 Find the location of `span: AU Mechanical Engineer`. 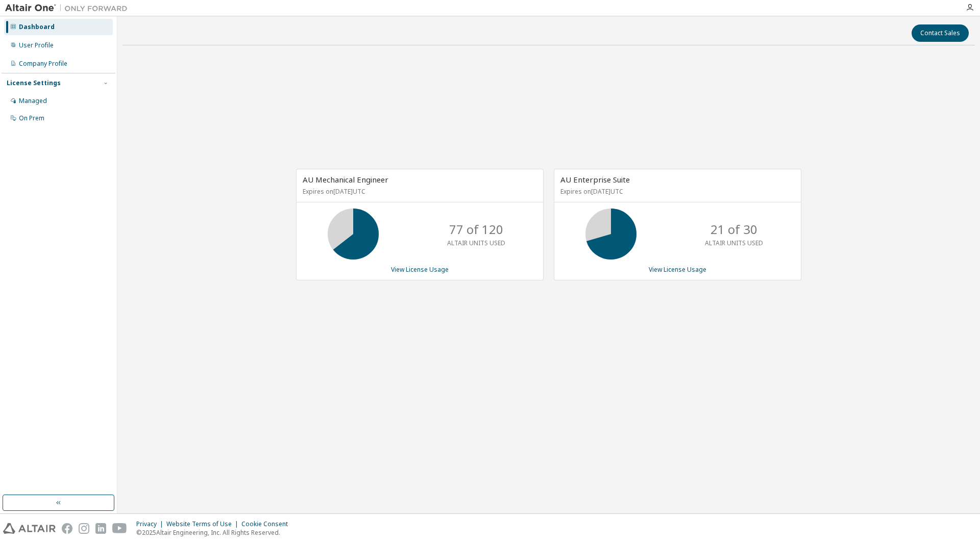

span: AU Mechanical Engineer is located at coordinates (345, 180).